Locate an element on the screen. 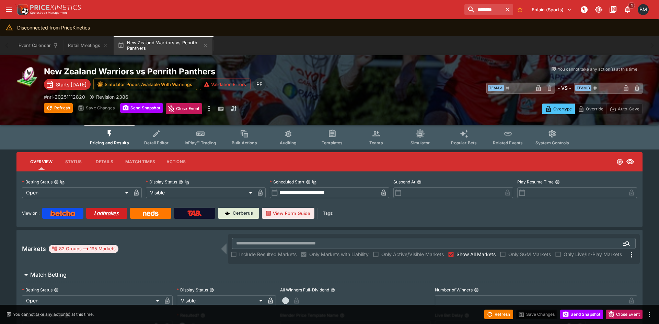 This screenshot has width=659, height=324. img: TabNZ is located at coordinates (195, 214).